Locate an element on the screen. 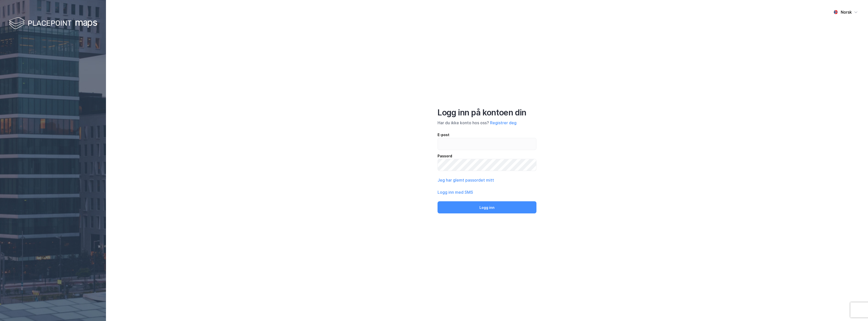 The width and height of the screenshot is (868, 321). div: Logg inn på kontoen din is located at coordinates (487, 113).